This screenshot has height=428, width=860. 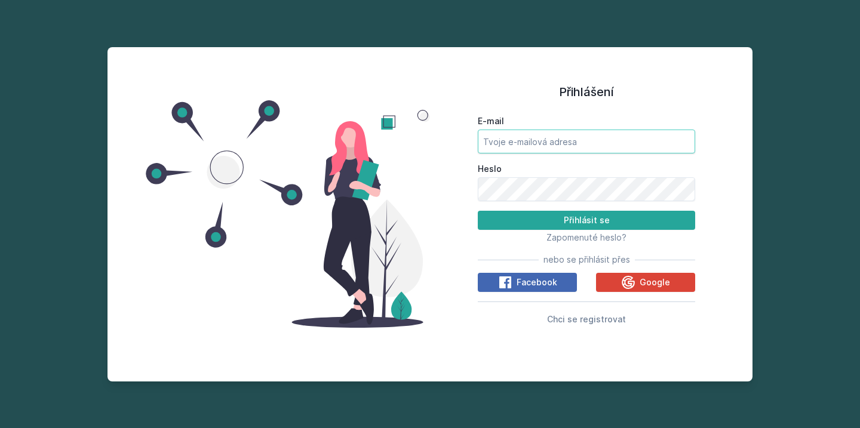 I want to click on label: E-mail, so click(x=586, y=121).